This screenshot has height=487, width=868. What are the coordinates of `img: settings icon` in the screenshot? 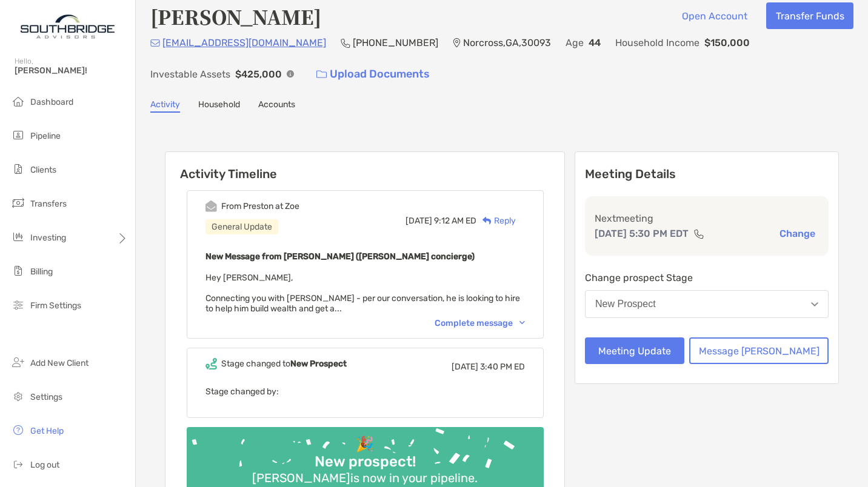 It's located at (18, 396).